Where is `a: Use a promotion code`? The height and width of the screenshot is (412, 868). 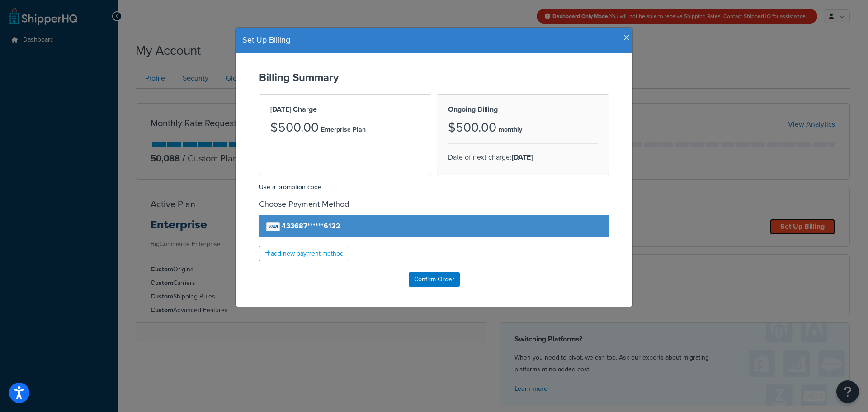
a: Use a promotion code is located at coordinates (290, 187).